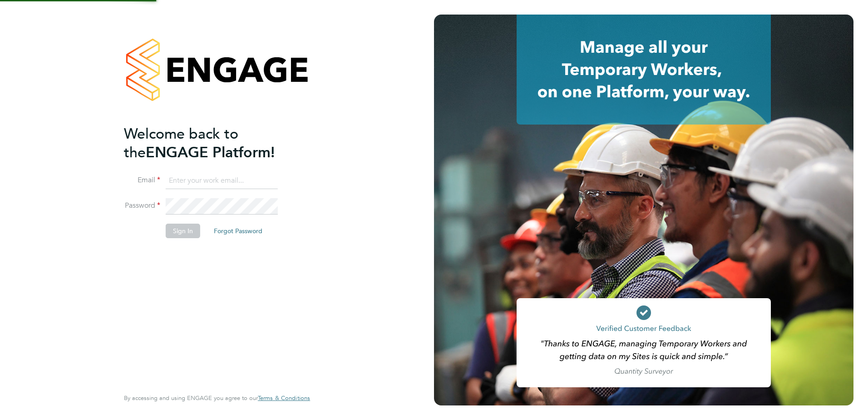  Describe the element at coordinates (284, 397) in the screenshot. I see `span: Terms & Conditions` at that location.